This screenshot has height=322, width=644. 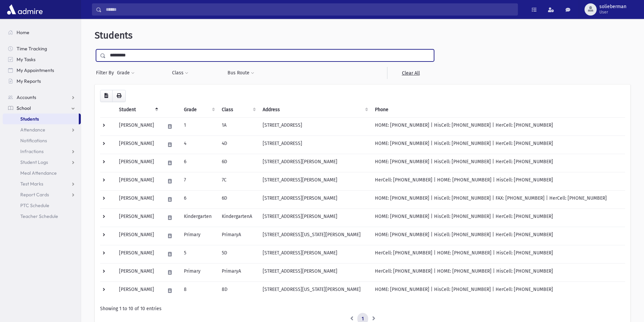 I want to click on th: Address: activate to sort column ascending, so click(x=315, y=110).